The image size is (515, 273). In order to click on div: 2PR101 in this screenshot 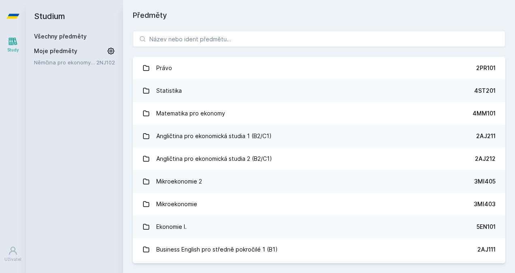, I will do `click(485, 68)`.